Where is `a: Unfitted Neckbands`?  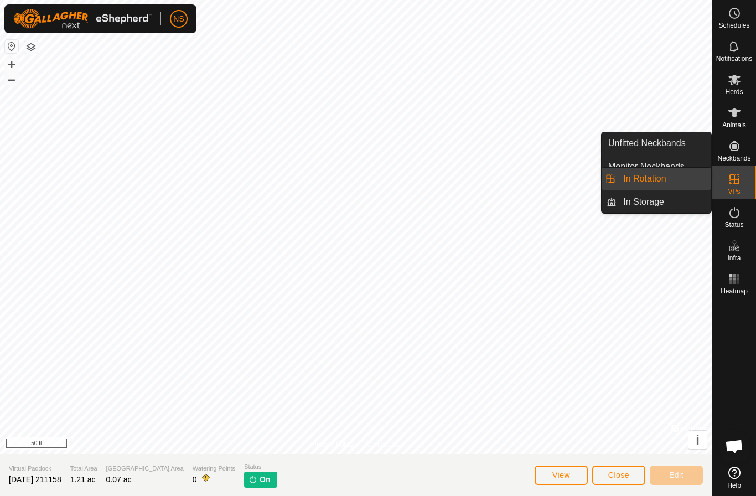
a: Unfitted Neckbands is located at coordinates (657, 143).